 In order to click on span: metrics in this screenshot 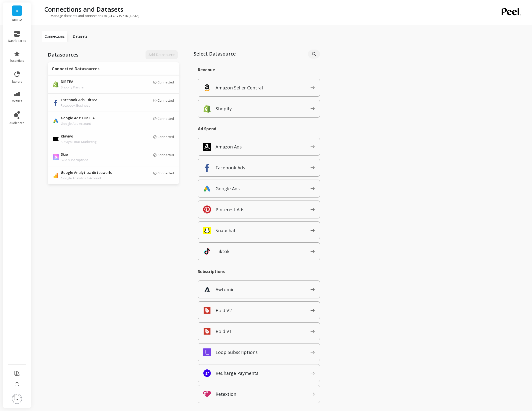, I will do `click(17, 101)`.